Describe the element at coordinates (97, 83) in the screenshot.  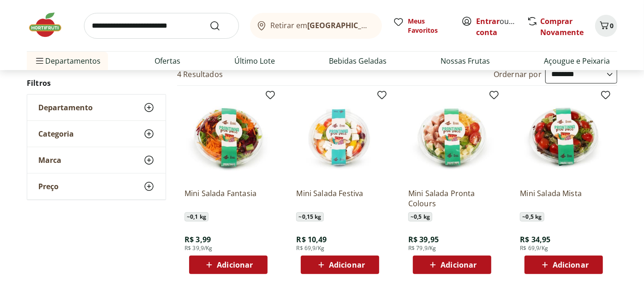
I see `h2: Filtros` at that location.